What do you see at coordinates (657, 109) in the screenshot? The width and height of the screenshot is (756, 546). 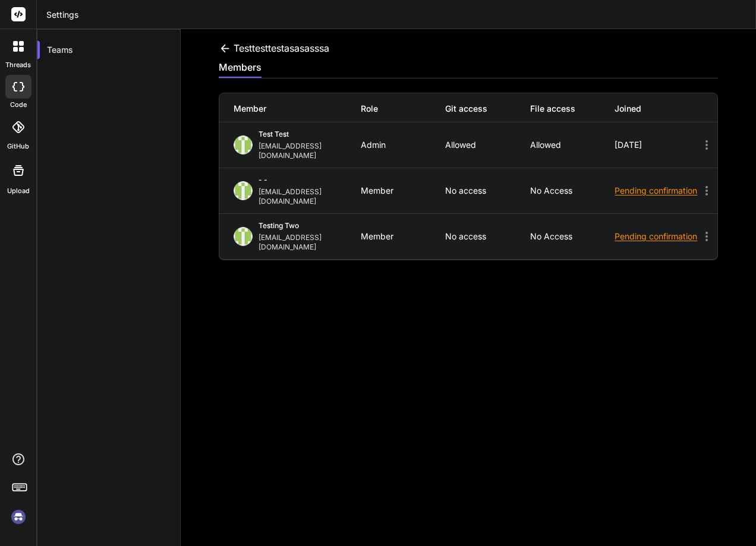 I see `div: Joined` at bounding box center [657, 109].